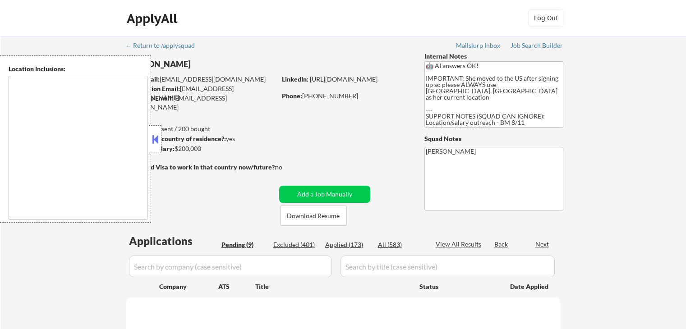 This screenshot has height=329, width=686. Describe the element at coordinates (537, 46) in the screenshot. I see `div: Job Search Builder` at that location.